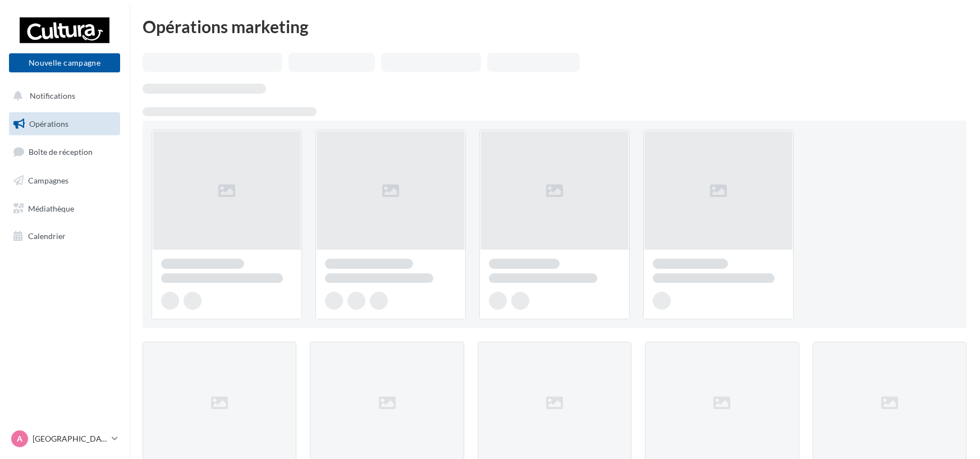 The width and height of the screenshot is (980, 459). I want to click on a: Médiathèque, so click(64, 209).